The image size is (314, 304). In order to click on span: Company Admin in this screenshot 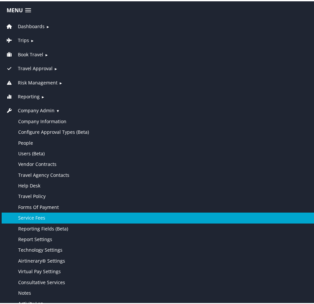, I will do `click(36, 109)`.